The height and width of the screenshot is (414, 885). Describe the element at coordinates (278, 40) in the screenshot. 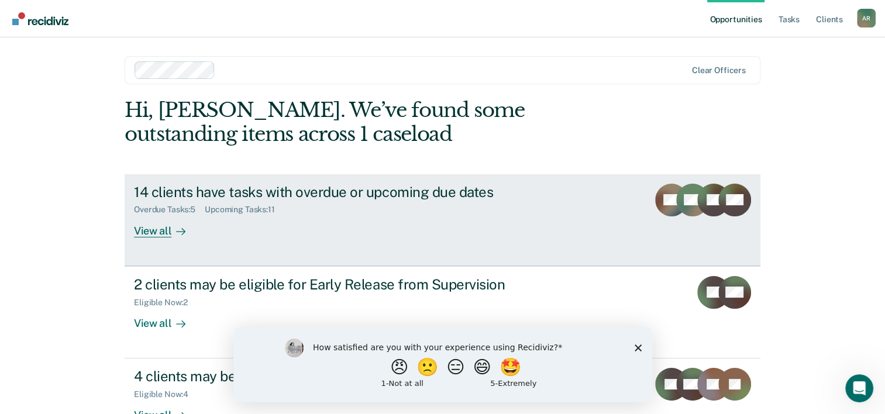

I see `button: 5` at that location.